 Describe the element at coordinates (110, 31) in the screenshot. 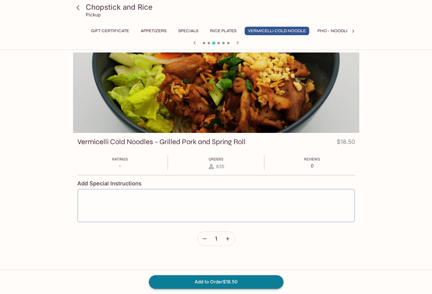

I see `button: Gift Certificate` at that location.